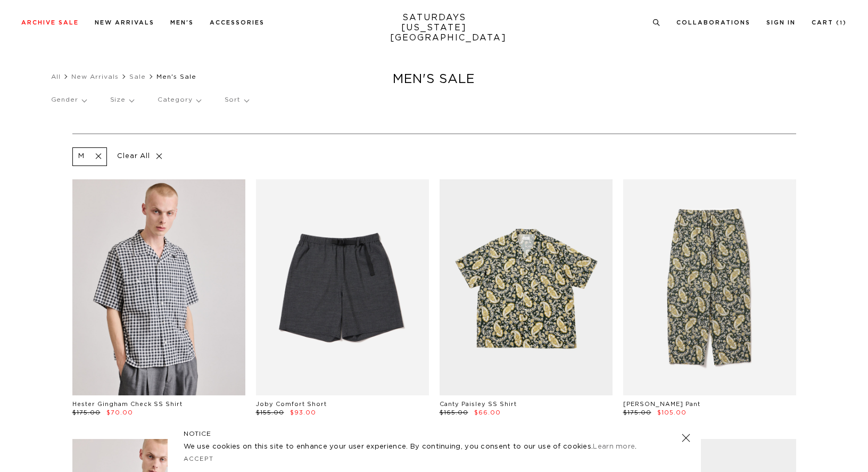 This screenshot has height=472, width=868. I want to click on p: Clear All, so click(140, 157).